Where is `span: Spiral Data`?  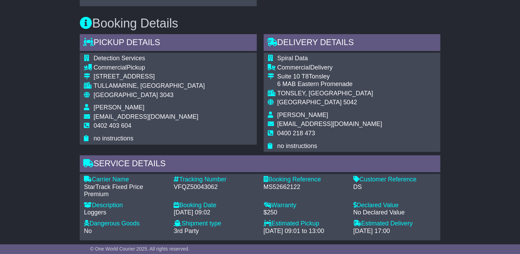 span: Spiral Data is located at coordinates (293, 58).